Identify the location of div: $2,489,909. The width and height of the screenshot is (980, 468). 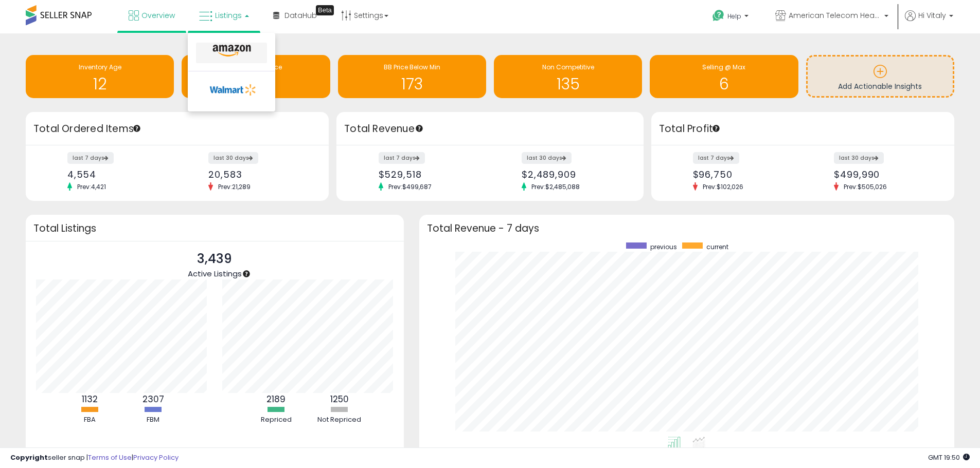
(574, 175).